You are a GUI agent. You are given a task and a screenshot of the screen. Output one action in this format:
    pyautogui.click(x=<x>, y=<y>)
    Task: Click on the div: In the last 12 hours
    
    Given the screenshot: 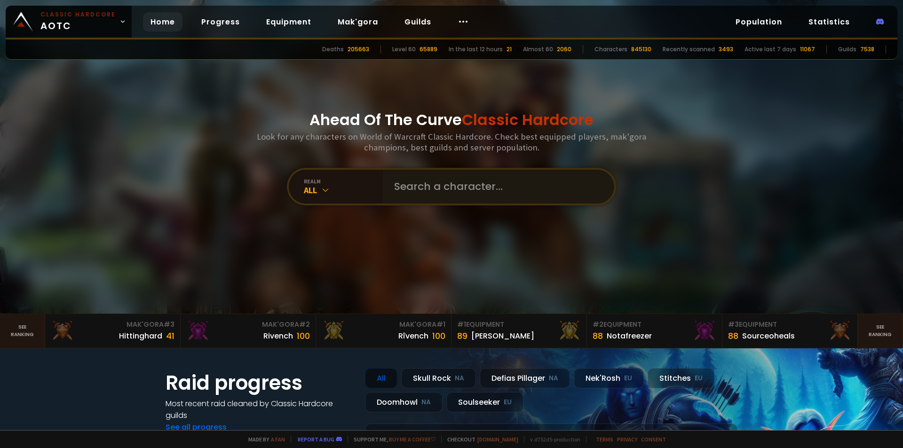 What is the action you would take?
    pyautogui.click(x=475, y=49)
    